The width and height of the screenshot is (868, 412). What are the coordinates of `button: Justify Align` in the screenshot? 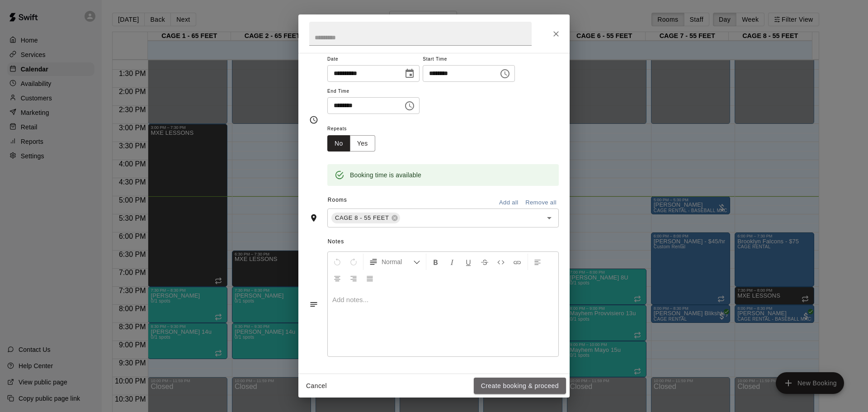 It's located at (370, 278).